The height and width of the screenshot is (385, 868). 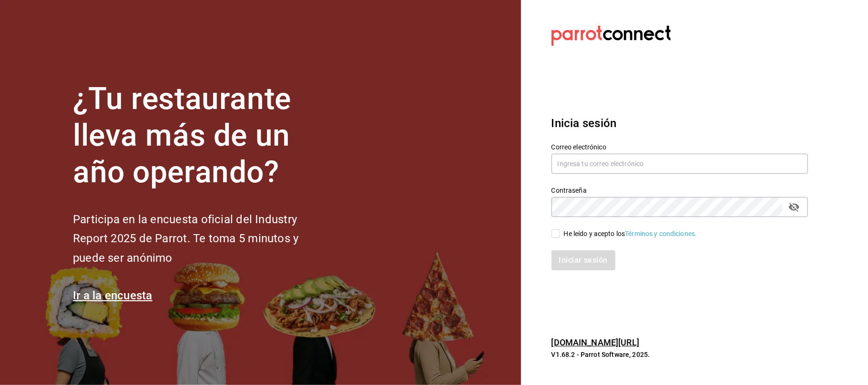 I want to click on div: He leído y acepto los, so click(x=630, y=234).